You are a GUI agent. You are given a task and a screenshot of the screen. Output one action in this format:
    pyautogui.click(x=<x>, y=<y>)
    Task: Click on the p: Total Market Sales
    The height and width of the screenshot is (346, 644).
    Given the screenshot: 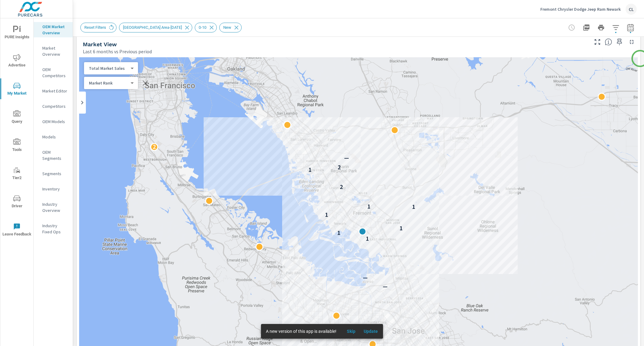 What is the action you would take?
    pyautogui.click(x=109, y=68)
    